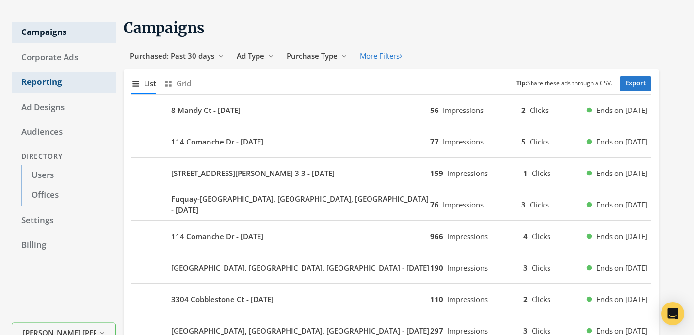  Describe the element at coordinates (312, 56) in the screenshot. I see `span: Purchase Type` at that location.